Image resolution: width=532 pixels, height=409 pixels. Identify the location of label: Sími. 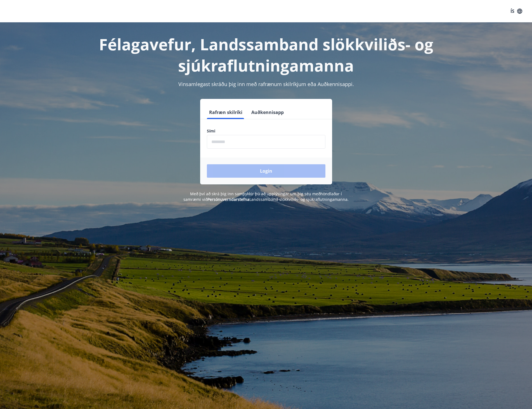
(266, 131).